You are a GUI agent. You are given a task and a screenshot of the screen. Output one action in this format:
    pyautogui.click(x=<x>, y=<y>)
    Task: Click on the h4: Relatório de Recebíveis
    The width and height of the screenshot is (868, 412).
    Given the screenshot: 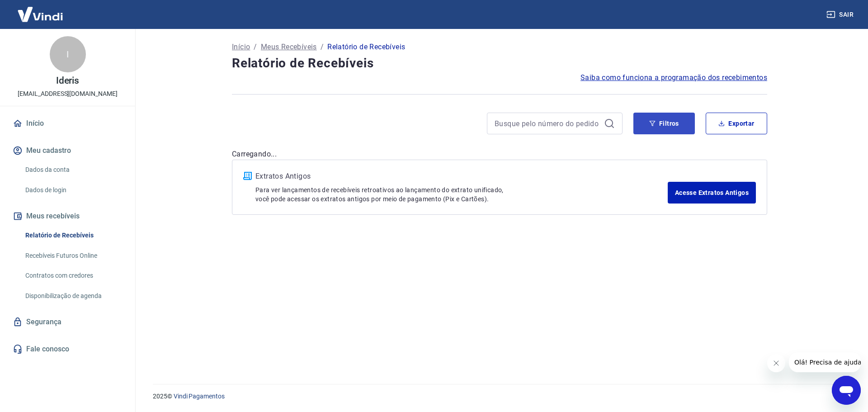 What is the action you would take?
    pyautogui.click(x=500, y=63)
    